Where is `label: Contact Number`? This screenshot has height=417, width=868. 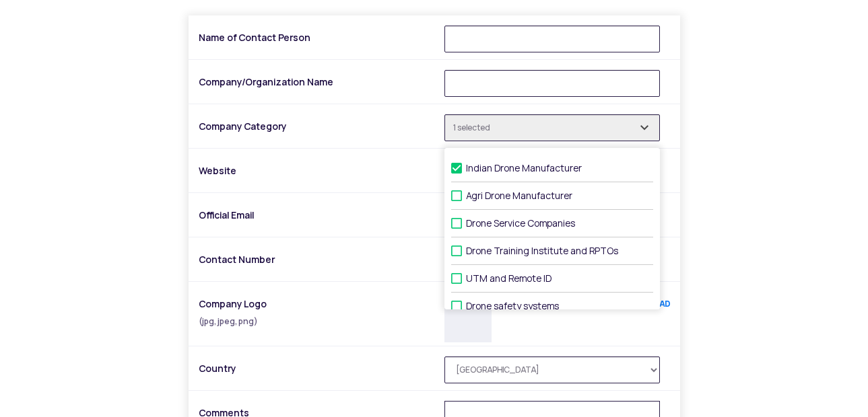 label: Contact Number is located at coordinates (316, 260).